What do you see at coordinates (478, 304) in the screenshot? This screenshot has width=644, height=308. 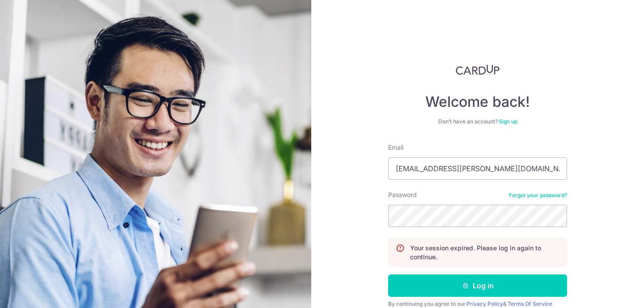 I see `div: By continuing you agree to our &` at bounding box center [478, 304].